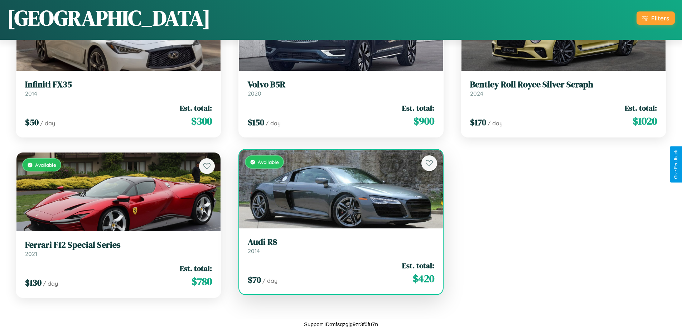 Image resolution: width=682 pixels, height=329 pixels. What do you see at coordinates (118, 84) in the screenshot?
I see `h3: Infiniti FX35` at bounding box center [118, 84].